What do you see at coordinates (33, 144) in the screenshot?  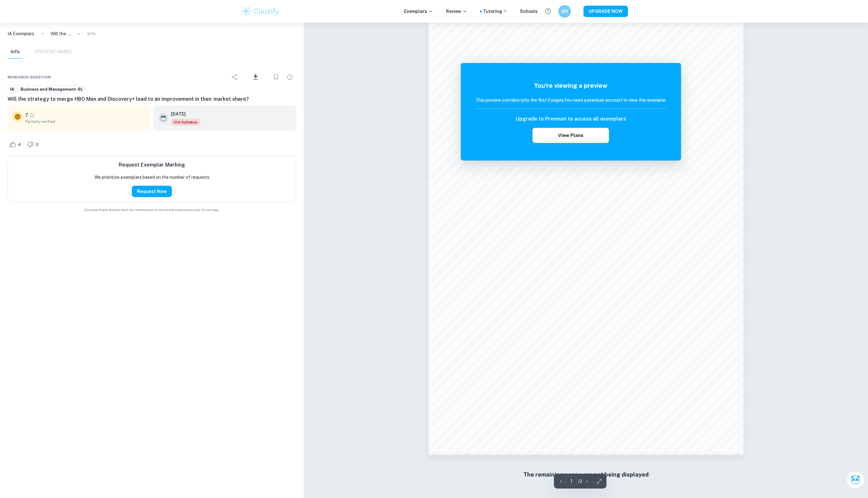 I see `div: Dislike` at bounding box center [33, 144].